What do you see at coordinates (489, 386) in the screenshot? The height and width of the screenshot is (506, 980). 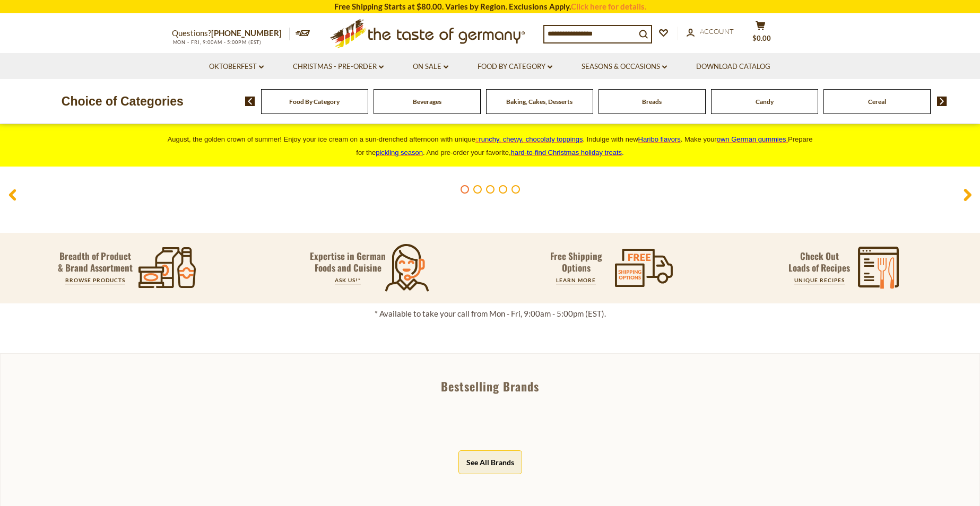 I see `div: Bestselling Brands` at bounding box center [489, 386].